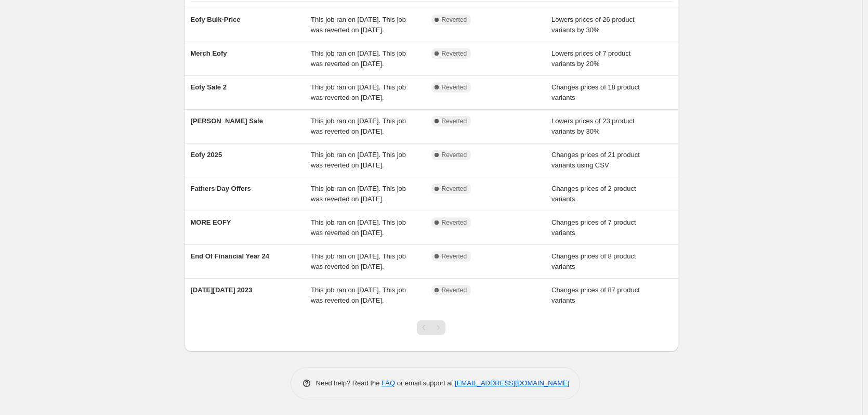 This screenshot has width=868, height=415. I want to click on span: Eofy 2025, so click(206, 154).